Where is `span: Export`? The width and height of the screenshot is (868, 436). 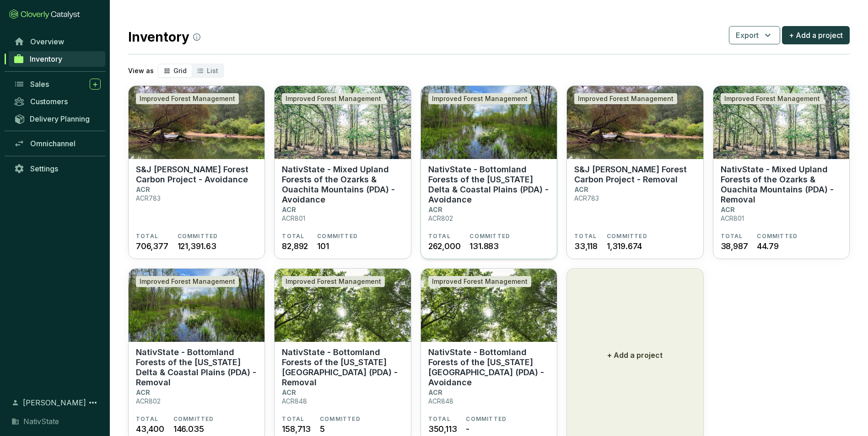 span: Export is located at coordinates (747, 35).